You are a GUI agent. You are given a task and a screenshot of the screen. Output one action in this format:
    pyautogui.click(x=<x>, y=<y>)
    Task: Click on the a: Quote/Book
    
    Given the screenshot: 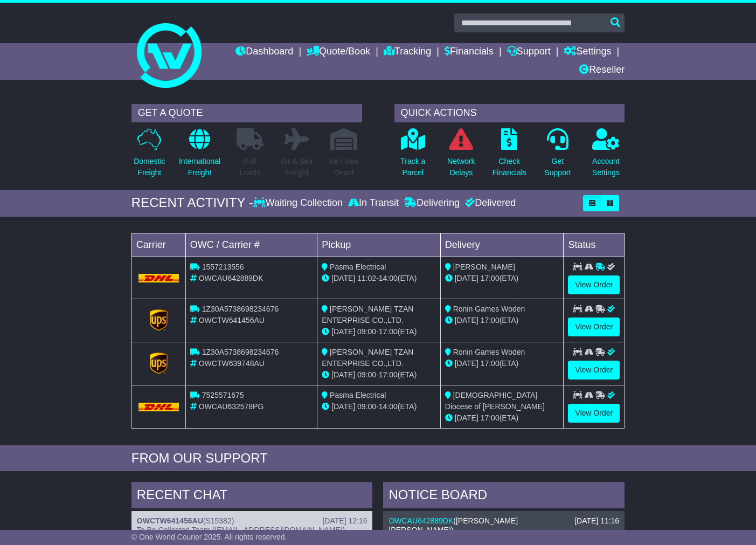 What is the action you would take?
    pyautogui.click(x=338, y=52)
    